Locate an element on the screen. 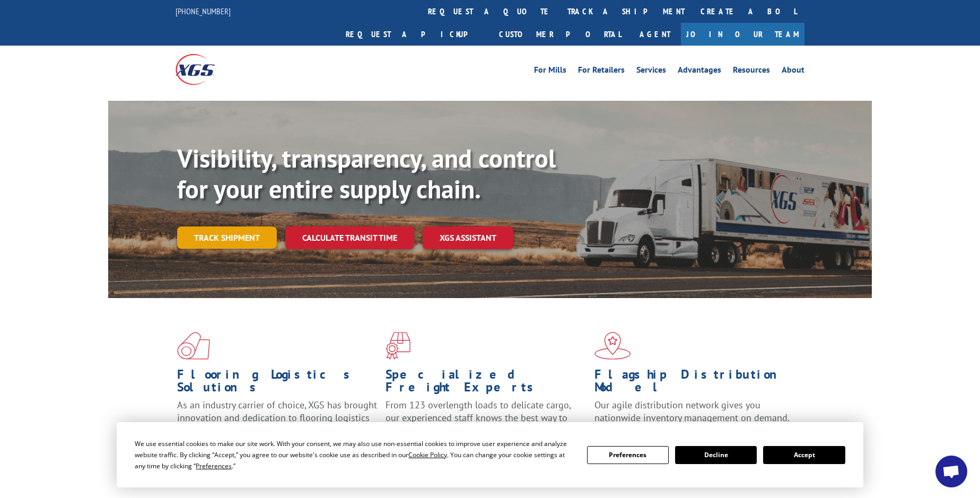 The height and width of the screenshot is (498, 980). a: Customer Portal is located at coordinates (560, 34).